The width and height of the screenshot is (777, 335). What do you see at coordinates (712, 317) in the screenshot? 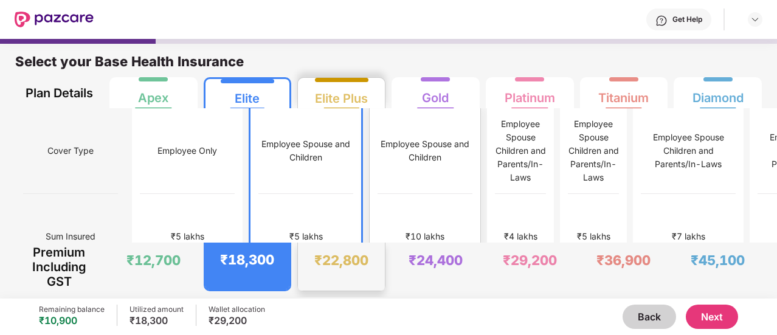
I see `button: Next` at bounding box center [712, 317].